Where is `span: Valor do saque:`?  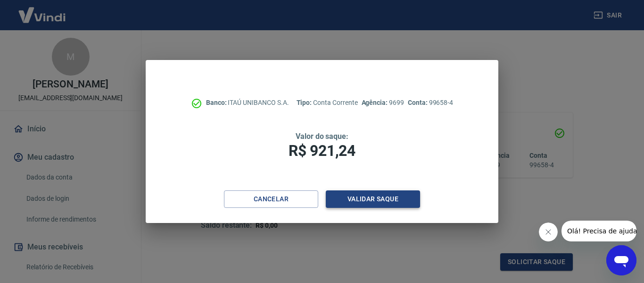
span: Valor do saque: is located at coordinates (322, 136).